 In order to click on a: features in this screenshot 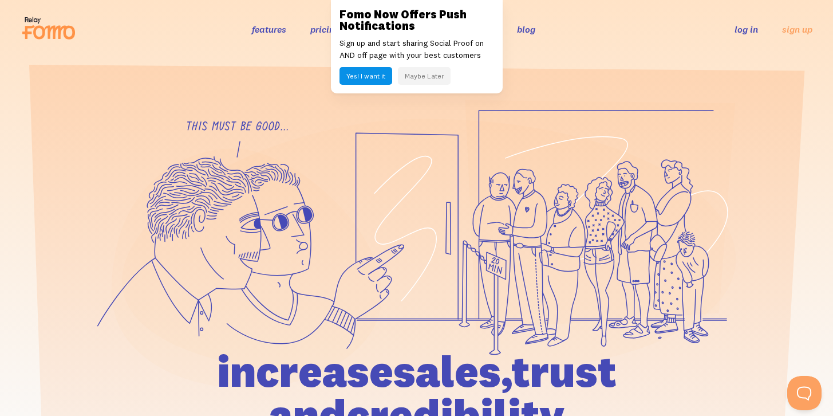, I will do `click(269, 29)`.